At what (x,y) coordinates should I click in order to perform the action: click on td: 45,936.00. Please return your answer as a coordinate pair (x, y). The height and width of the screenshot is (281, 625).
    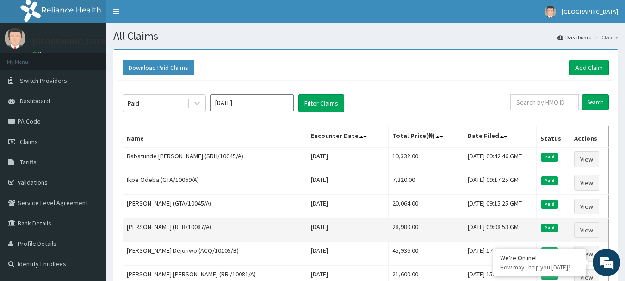
    Looking at the image, I should click on (426, 254).